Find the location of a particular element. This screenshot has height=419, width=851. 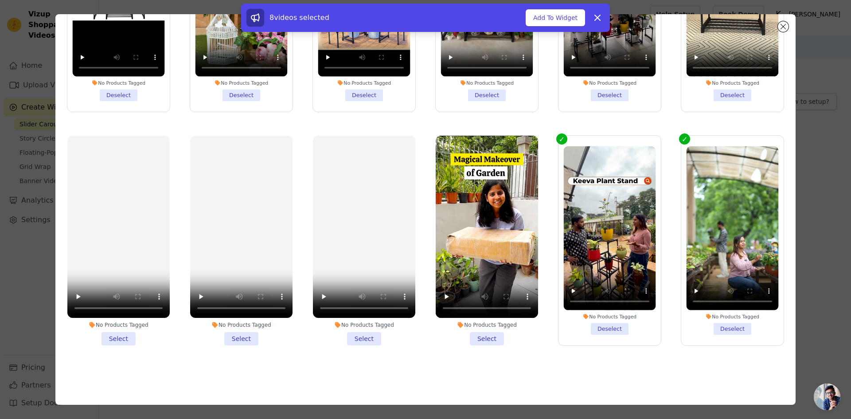

span: 8 videos selected is located at coordinates (299, 17).